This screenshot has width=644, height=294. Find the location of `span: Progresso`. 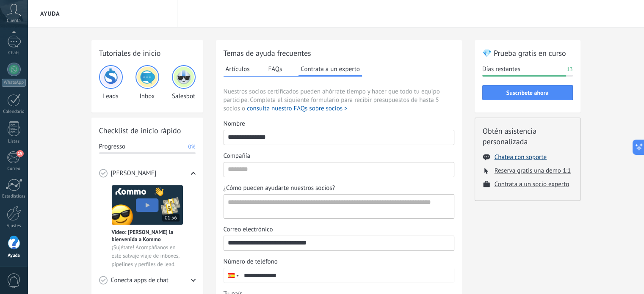

span: Progresso is located at coordinates (112, 147).